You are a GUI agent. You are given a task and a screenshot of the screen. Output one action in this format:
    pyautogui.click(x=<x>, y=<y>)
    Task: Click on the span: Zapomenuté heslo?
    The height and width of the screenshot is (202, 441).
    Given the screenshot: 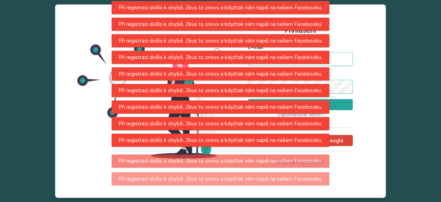 What is the action you would take?
    pyautogui.click(x=300, y=114)
    